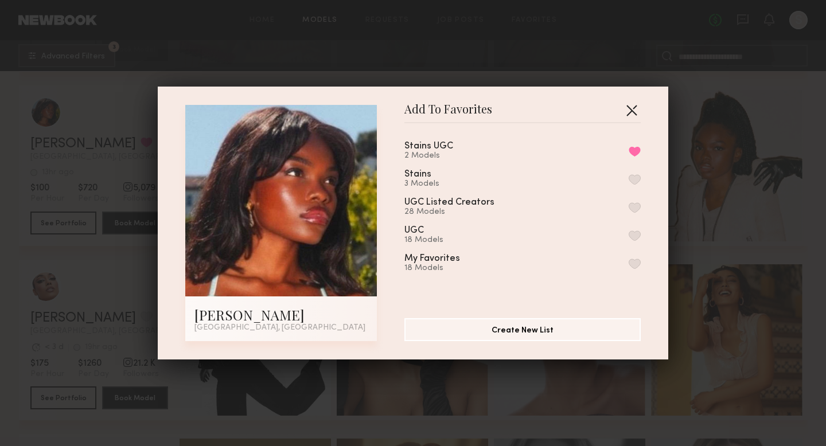 This screenshot has width=826, height=446. Describe the element at coordinates (449, 203) in the screenshot. I see `div: UGC Listed Creators` at that location.